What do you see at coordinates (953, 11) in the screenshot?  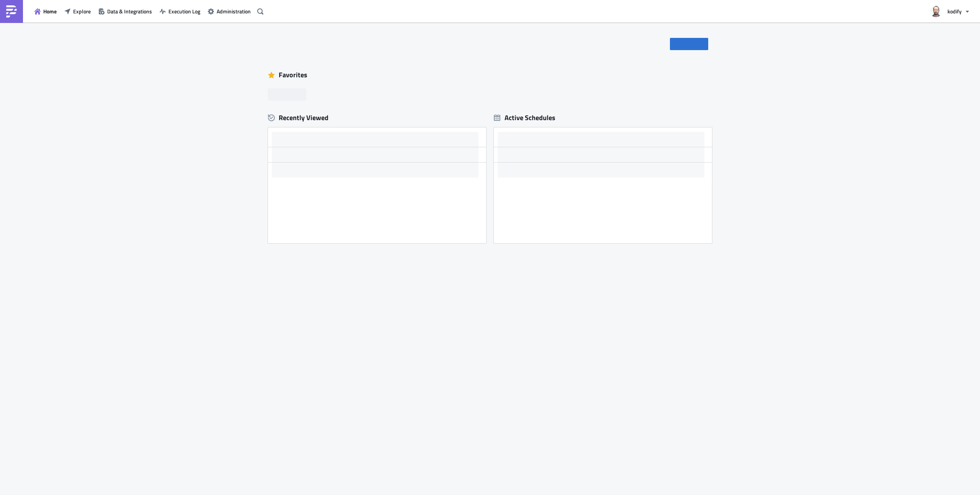 I see `span: kodify` at bounding box center [953, 11].